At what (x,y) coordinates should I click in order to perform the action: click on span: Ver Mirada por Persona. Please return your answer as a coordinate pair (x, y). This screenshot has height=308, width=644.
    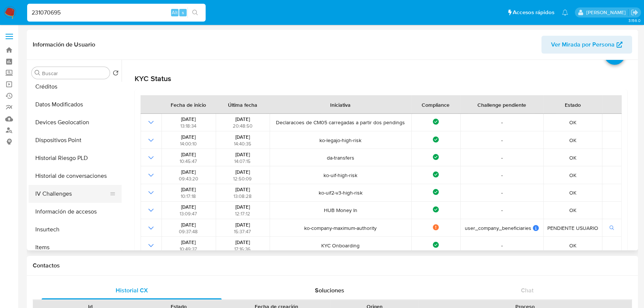
    Looking at the image, I should click on (582, 45).